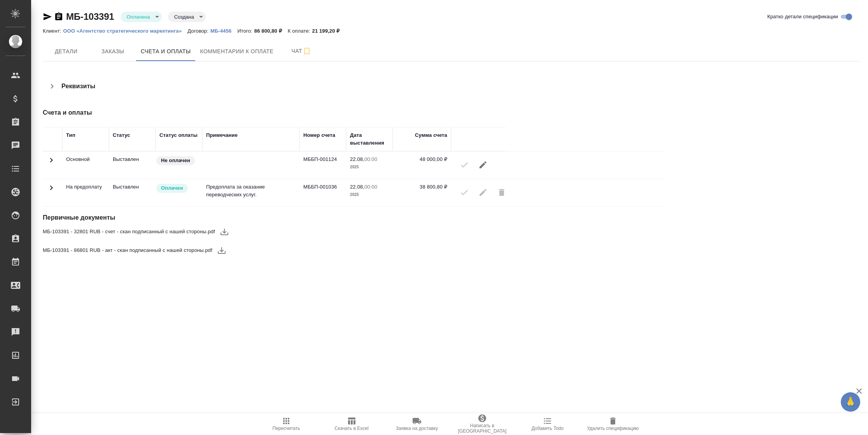  I want to click on p: К оплате:, so click(300, 31).